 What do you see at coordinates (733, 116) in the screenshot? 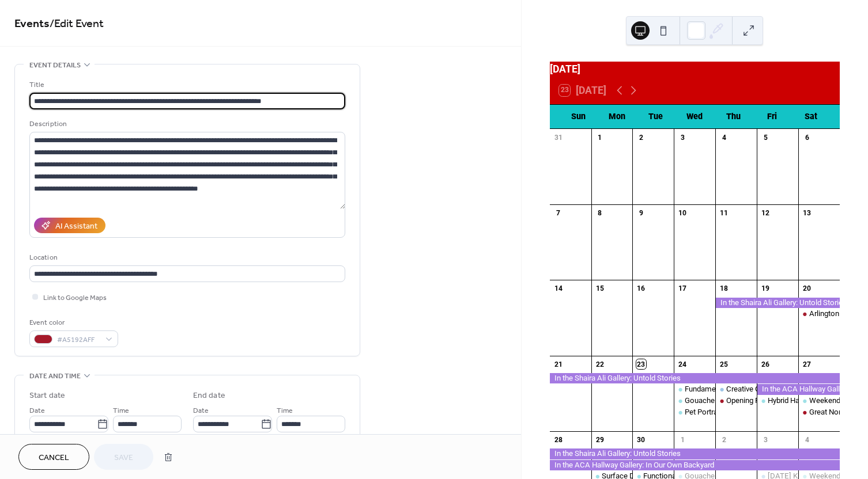
I see `div: Thu` at bounding box center [733, 116].